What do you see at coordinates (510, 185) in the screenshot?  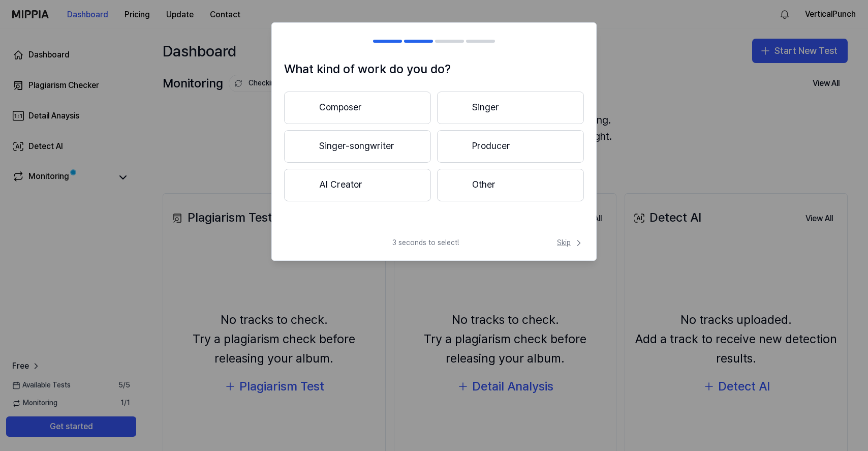 I see `button: Other` at bounding box center [510, 185].